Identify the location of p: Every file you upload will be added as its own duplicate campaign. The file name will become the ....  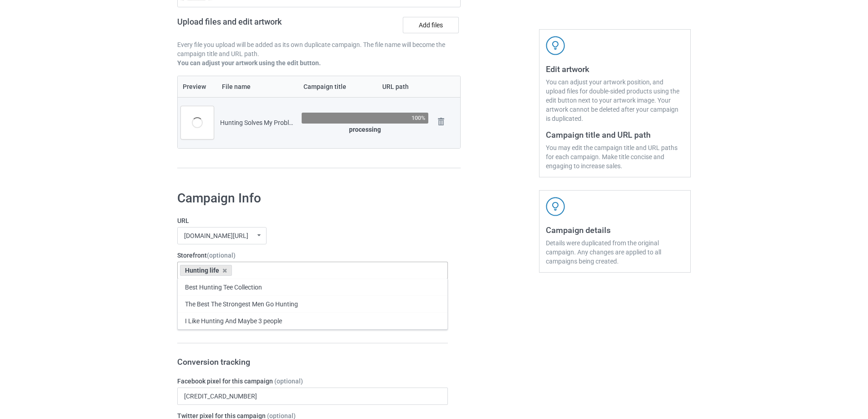
(319, 49).